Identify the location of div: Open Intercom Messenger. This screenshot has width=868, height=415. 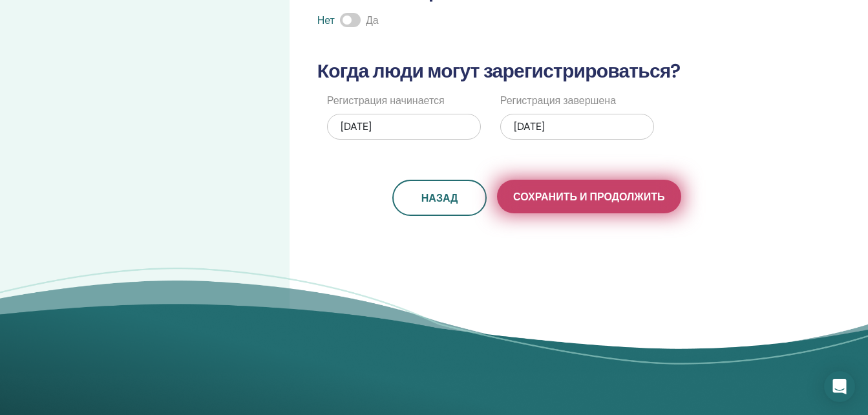
(839, 386).